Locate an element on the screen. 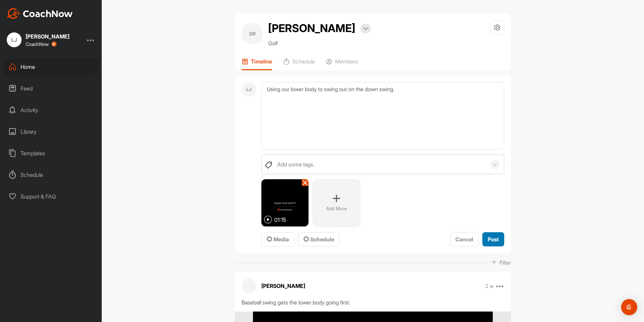 The height and width of the screenshot is (322, 644). img: thumbnail is located at coordinates (285, 203).